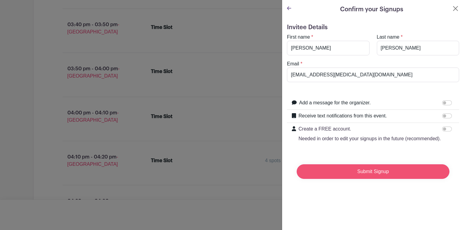 This screenshot has width=464, height=230. Describe the element at coordinates (343, 116) in the screenshot. I see `label: Receive text notifications from this event.` at that location.